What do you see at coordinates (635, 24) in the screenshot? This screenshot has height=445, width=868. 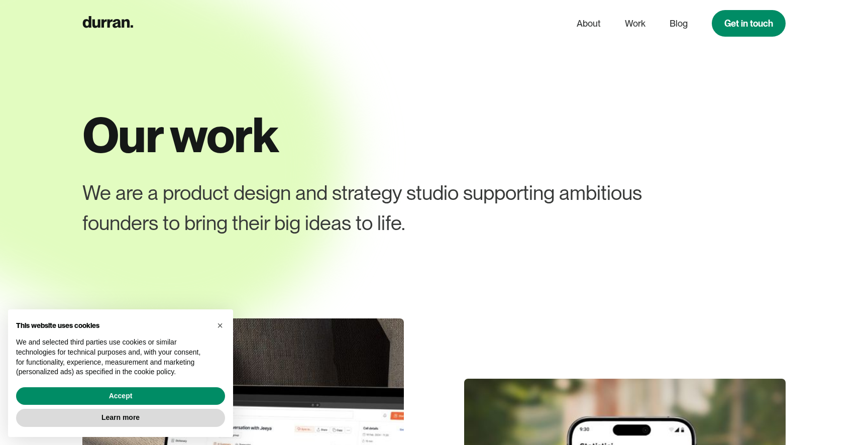 I see `a: Work` at bounding box center [635, 24].